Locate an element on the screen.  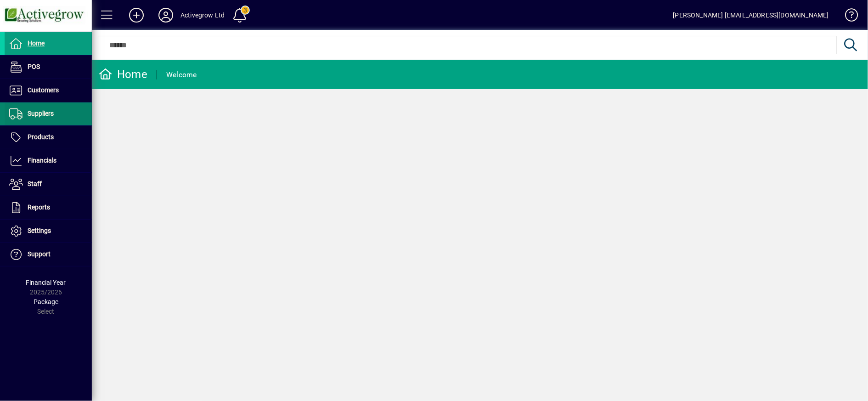
a: POS is located at coordinates (48, 67).